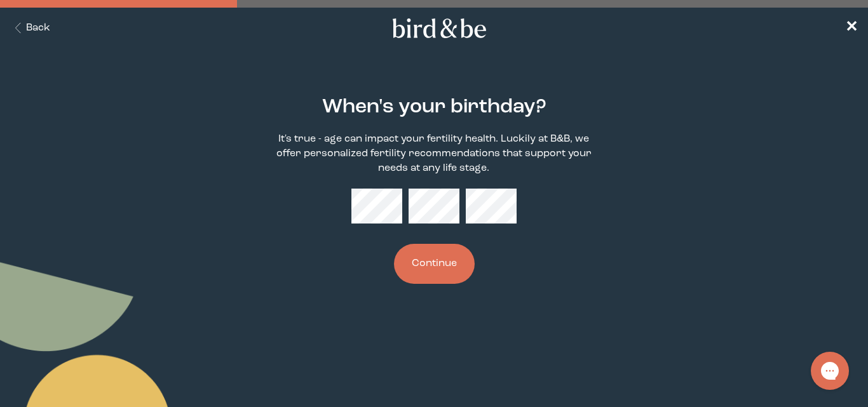 Image resolution: width=868 pixels, height=407 pixels. Describe the element at coordinates (434, 264) in the screenshot. I see `button: Continue` at that location.